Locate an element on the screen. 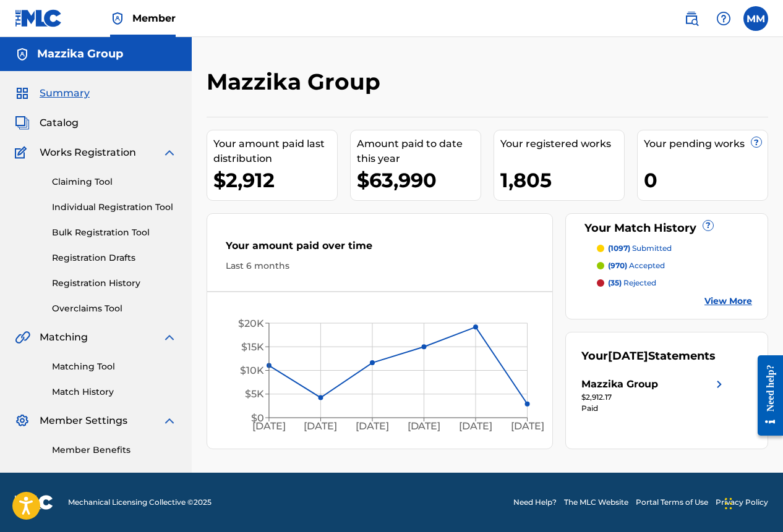  span: Mechanical Licensing Collective © 2025 is located at coordinates (139, 502).